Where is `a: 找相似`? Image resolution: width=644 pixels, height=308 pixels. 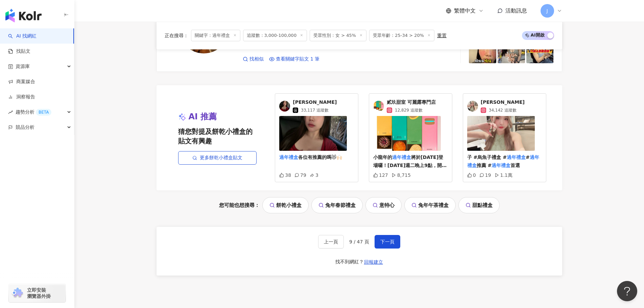 a: 找相似 is located at coordinates (253, 59).